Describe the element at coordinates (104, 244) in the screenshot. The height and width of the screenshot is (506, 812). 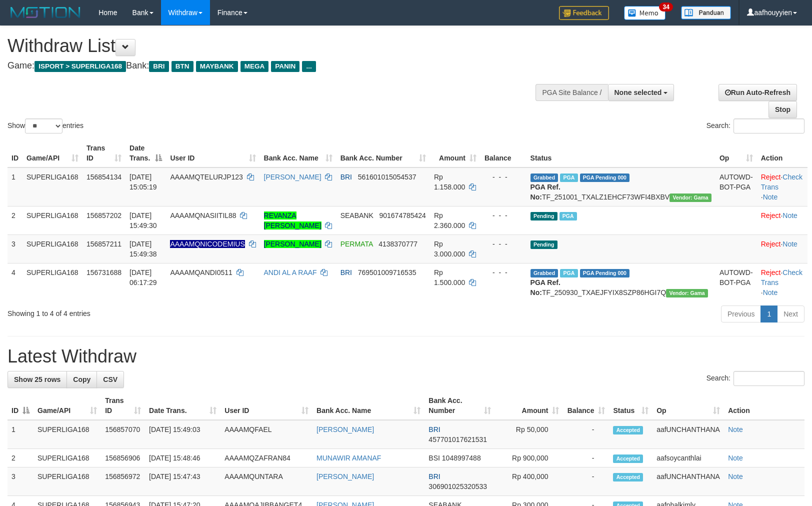
I see `span: 156857211` at that location.